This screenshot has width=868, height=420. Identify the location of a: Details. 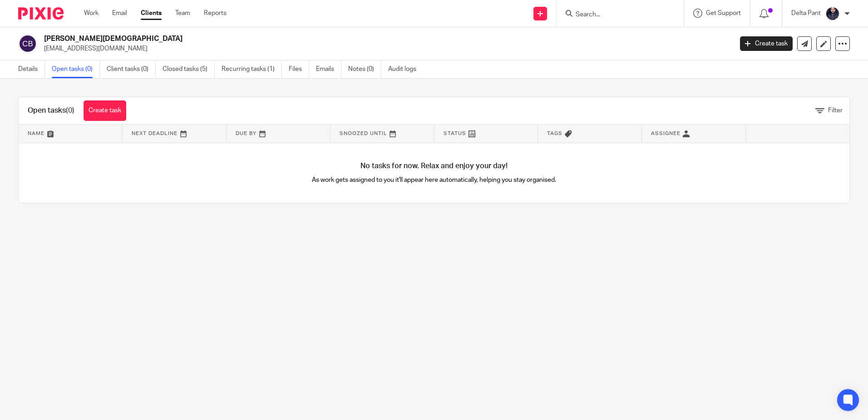
(32, 69).